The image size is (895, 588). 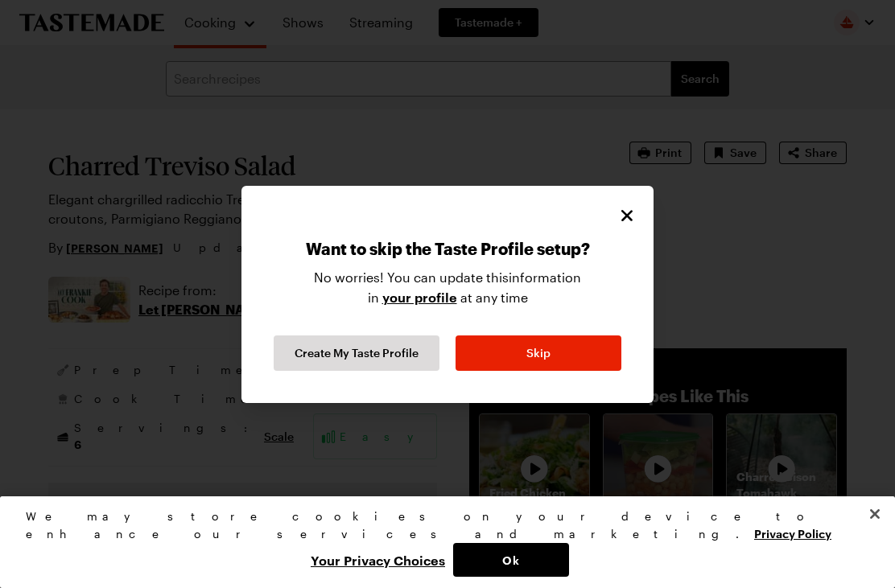 What do you see at coordinates (511, 560) in the screenshot?
I see `button: Ok` at bounding box center [511, 560].